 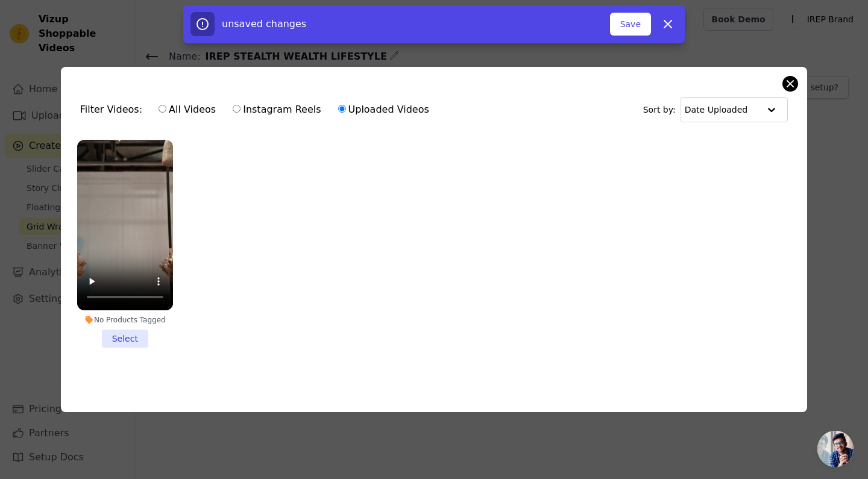 What do you see at coordinates (125, 320) in the screenshot?
I see `div: No Products Tagged` at bounding box center [125, 320].